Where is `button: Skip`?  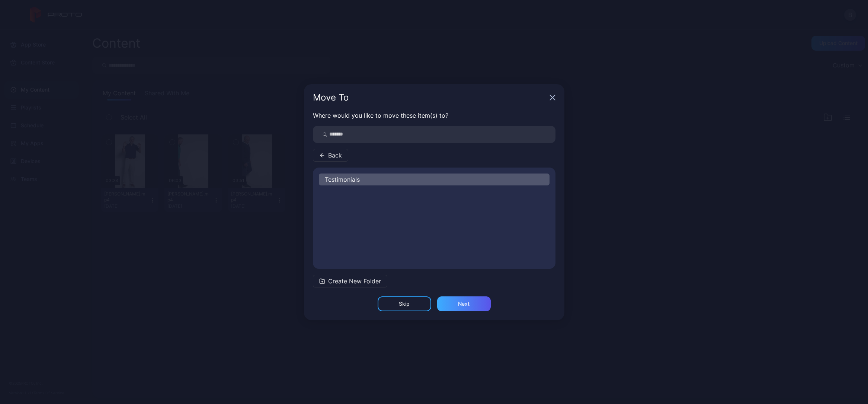 button: Skip is located at coordinates (405, 304).